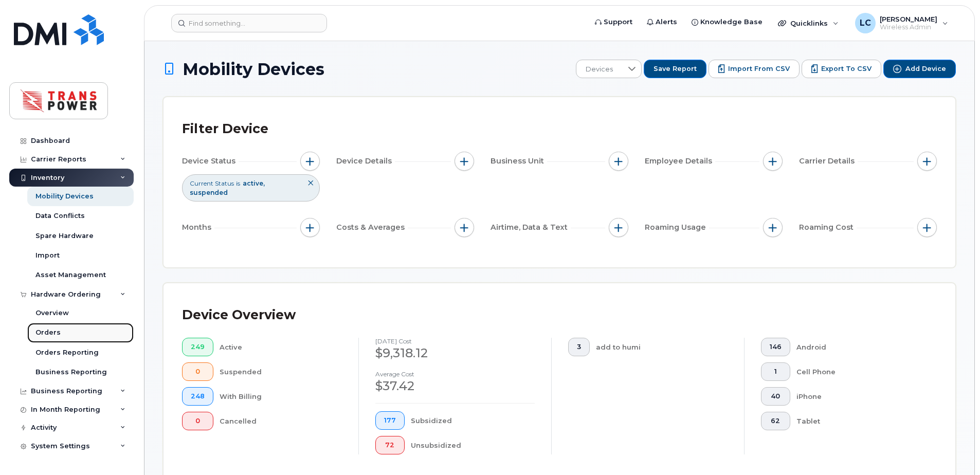  What do you see at coordinates (677, 227) in the screenshot?
I see `span: Roaming Usage` at bounding box center [677, 227].